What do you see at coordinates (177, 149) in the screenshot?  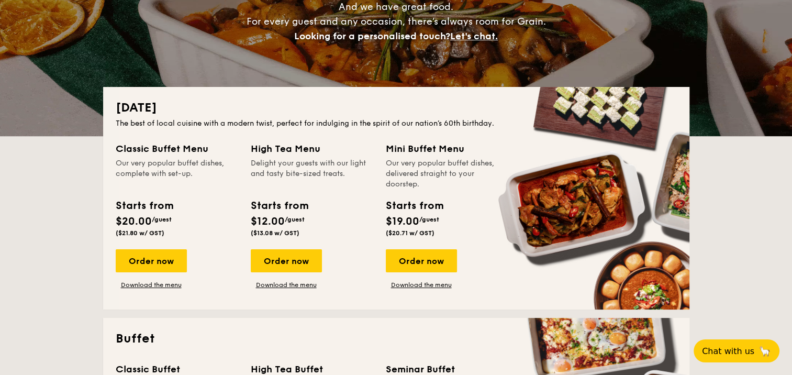 I see `div: Classic Buffet Menu` at bounding box center [177, 149].